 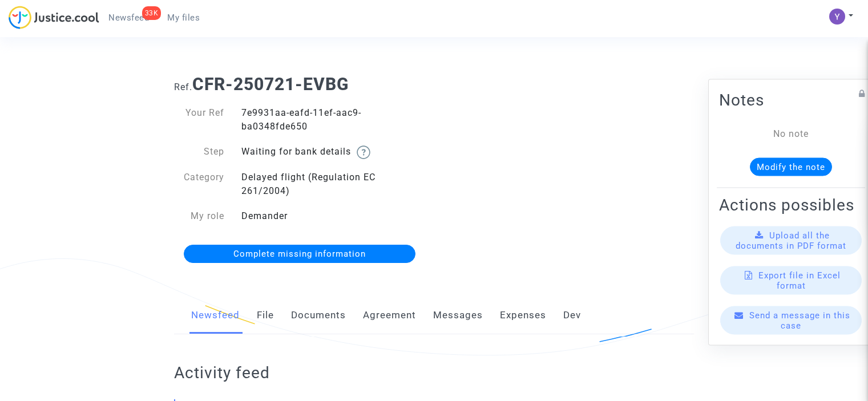 I want to click on a: My files, so click(x=183, y=17).